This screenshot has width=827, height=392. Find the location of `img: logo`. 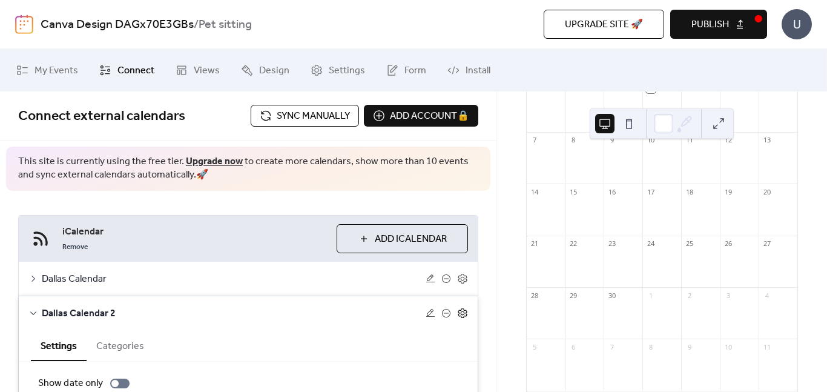

img: logo is located at coordinates (24, 24).